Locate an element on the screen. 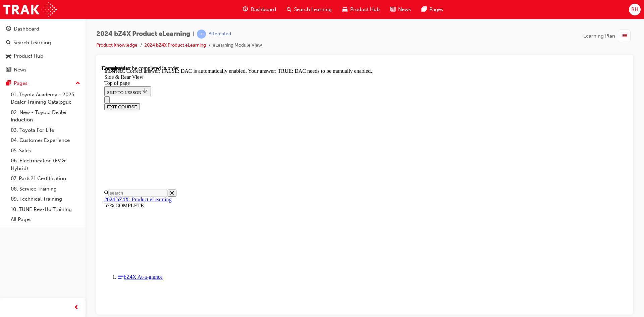 Image resolution: width=644 pixels, height=317 pixels. button: BH is located at coordinates (635, 9).